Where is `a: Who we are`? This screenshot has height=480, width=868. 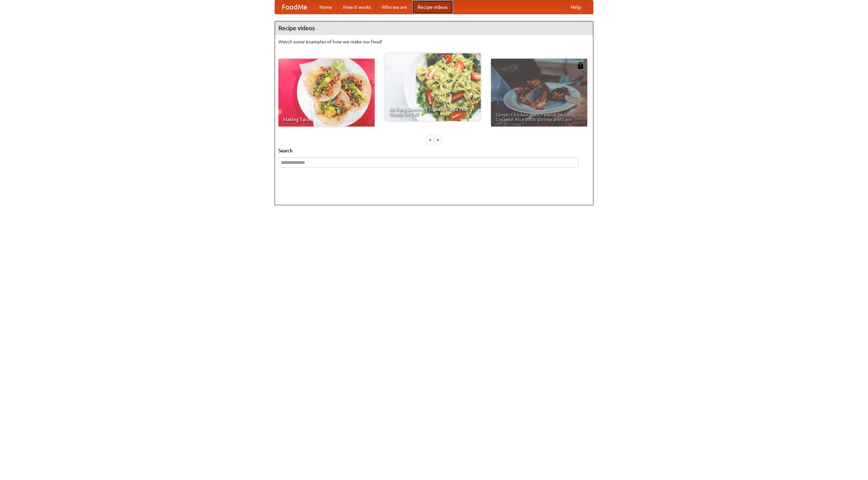
a: Who we are is located at coordinates (394, 7).